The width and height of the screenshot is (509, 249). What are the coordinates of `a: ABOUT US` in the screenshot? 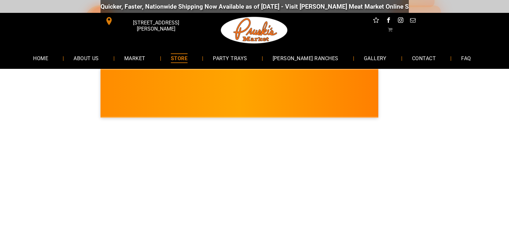 It's located at (86, 58).